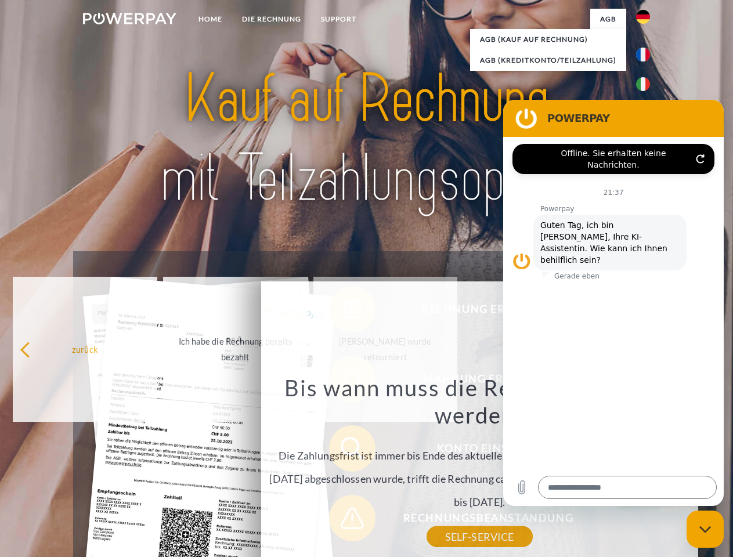 This screenshot has height=557, width=733. I want to click on img: it, so click(643, 84).